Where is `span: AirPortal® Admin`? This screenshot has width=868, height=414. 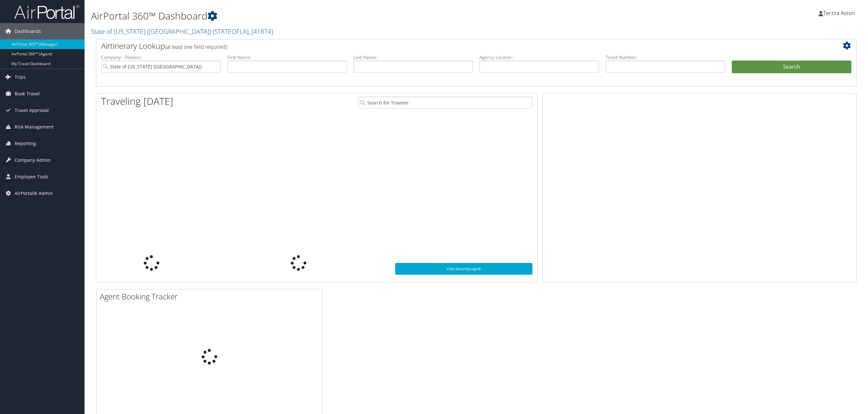
span: AirPortal® Admin is located at coordinates (34, 193).